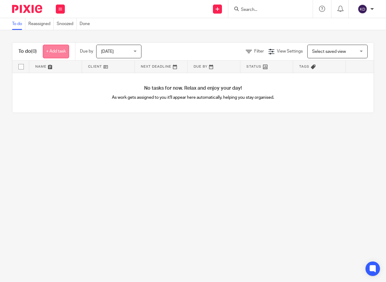 The height and width of the screenshot is (282, 386). I want to click on span: (0), so click(34, 51).